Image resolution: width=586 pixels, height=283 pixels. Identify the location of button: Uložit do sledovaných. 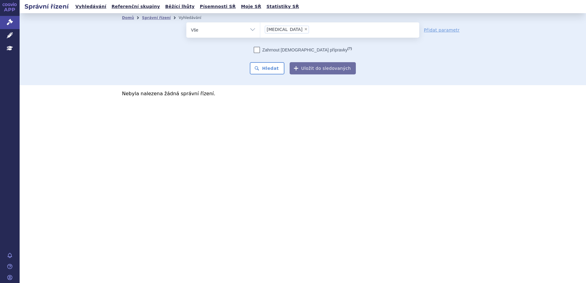
(323, 68).